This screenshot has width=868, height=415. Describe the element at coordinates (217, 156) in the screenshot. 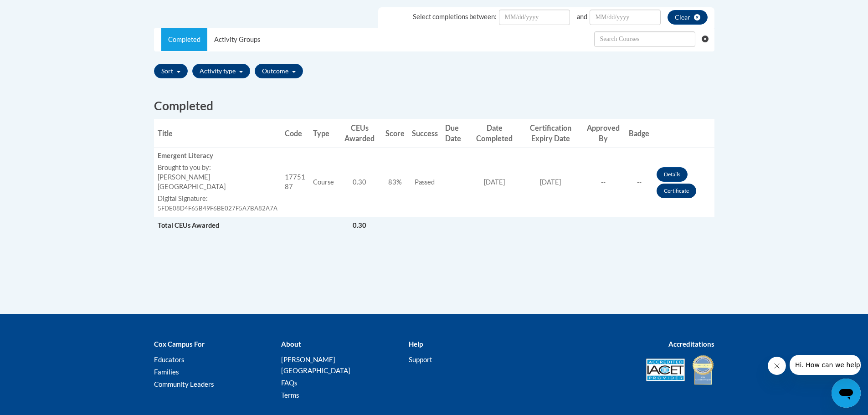

I see `div: Emergent Literacy` at that location.